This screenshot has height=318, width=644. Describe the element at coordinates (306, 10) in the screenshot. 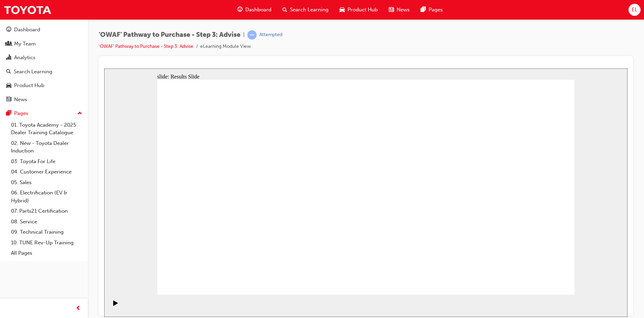

I see `a: search-iconSearch Learning` at that location.